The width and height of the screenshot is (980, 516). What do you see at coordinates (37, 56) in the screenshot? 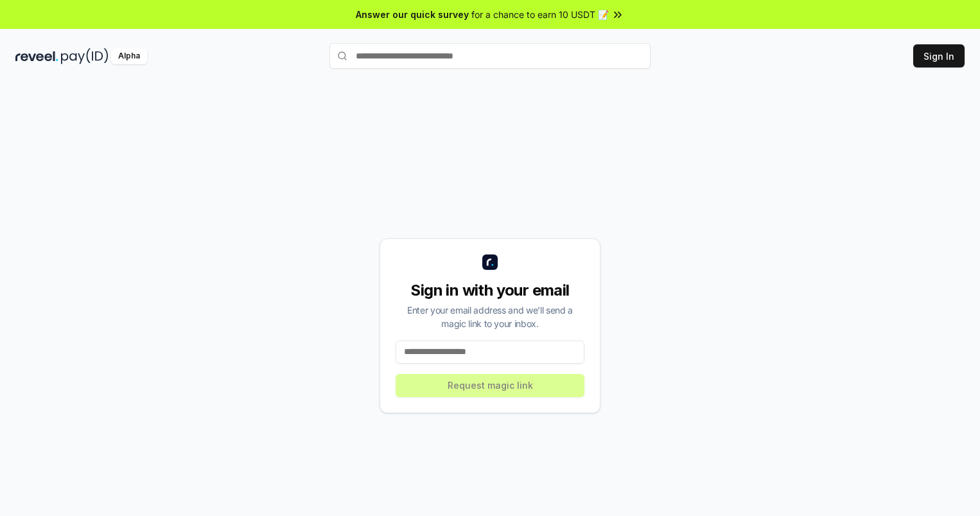
I see `img: reveel_dark` at bounding box center [37, 56].